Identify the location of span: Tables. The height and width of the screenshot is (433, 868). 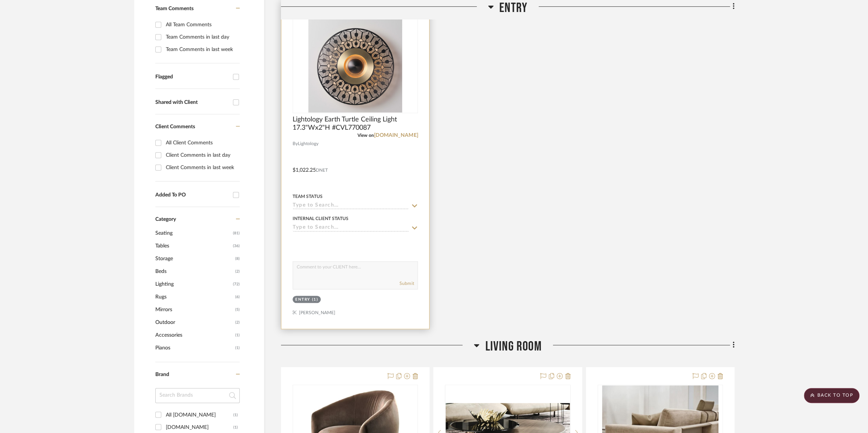
(194, 246).